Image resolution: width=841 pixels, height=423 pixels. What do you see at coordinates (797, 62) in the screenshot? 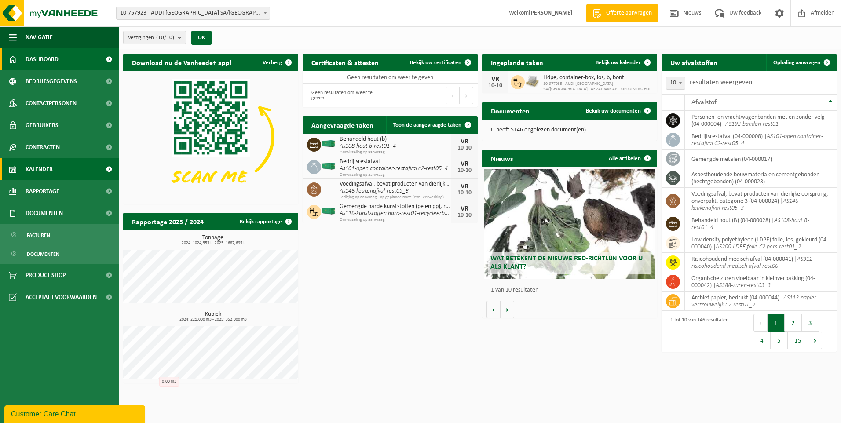
I see `span: Ophaling aanvragen` at bounding box center [797, 62].